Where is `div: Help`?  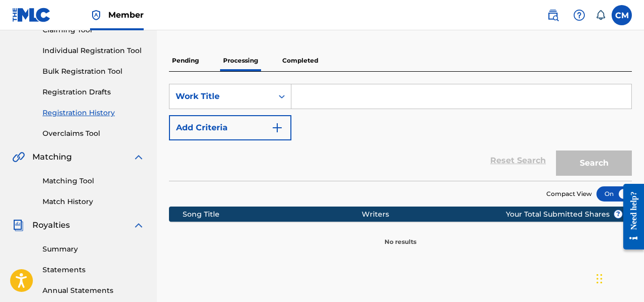
div: Help is located at coordinates (579, 15).